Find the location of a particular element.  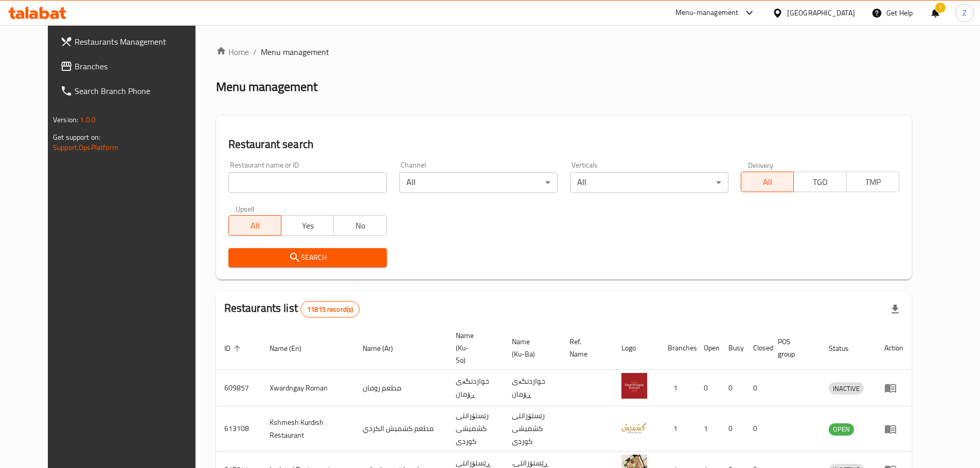

span: Name (Ar) is located at coordinates (384, 349).